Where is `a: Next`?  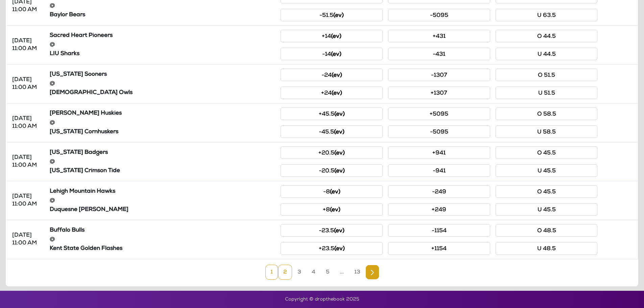 a: Next is located at coordinates (372, 272).